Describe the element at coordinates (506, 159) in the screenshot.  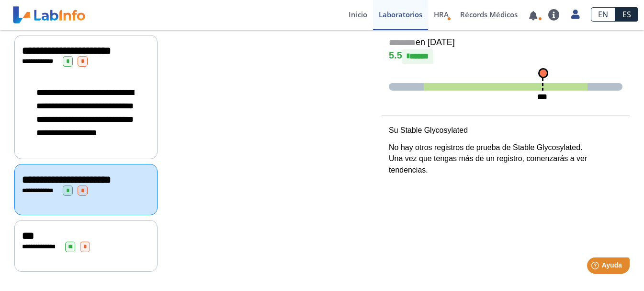
I see `p: No hay otros registros de prueba de Stable Glycosylated. Una vez que tengas más de un registro, c...` at that location.